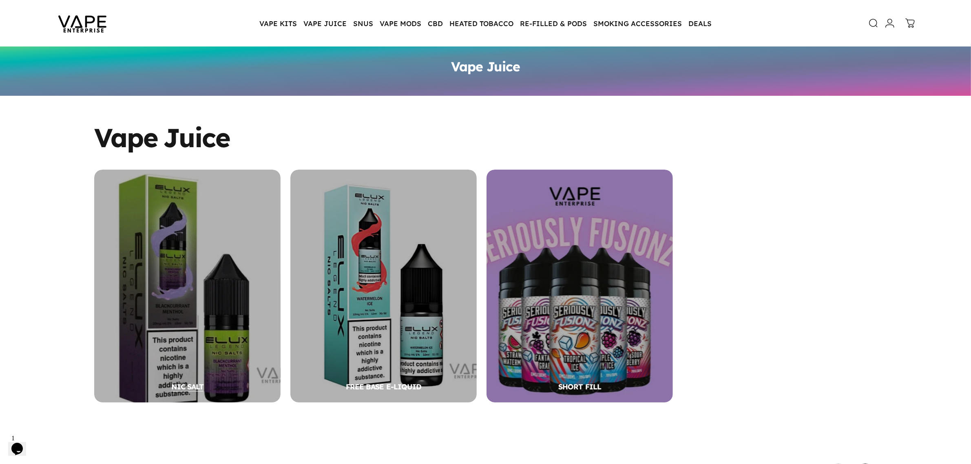 The width and height of the screenshot is (971, 464). Describe the element at coordinates (435, 23) in the screenshot. I see `summary: CBD` at that location.